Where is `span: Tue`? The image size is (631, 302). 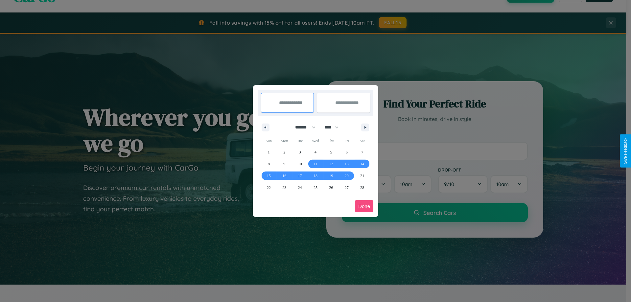 span: Tue is located at coordinates (300, 141).